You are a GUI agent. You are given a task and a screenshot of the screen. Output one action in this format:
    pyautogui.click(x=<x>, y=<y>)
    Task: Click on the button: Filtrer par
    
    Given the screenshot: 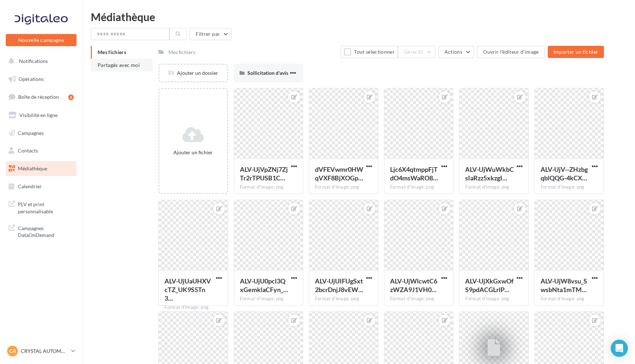 What is the action you would take?
    pyautogui.click(x=211, y=34)
    